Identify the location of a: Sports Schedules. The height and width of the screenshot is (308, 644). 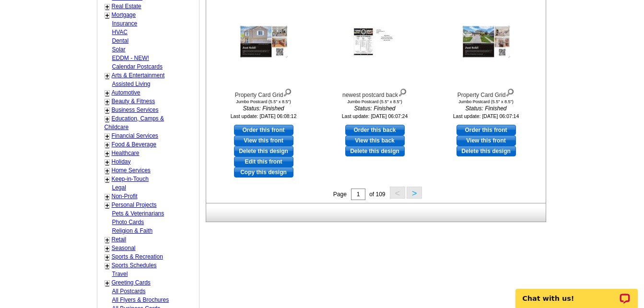
(134, 265).